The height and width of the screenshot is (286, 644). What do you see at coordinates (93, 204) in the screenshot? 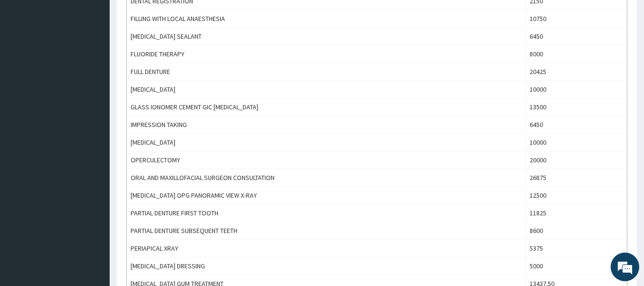
I see `textarea: Type your message and hit 'Enter'` at bounding box center [93, 204].